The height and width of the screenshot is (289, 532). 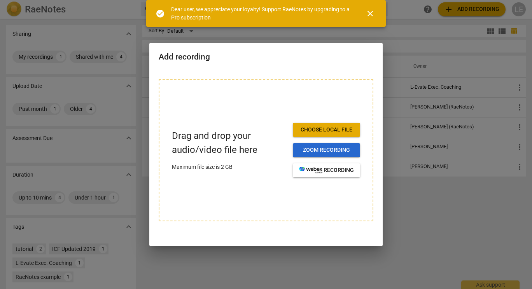 I want to click on a: Pro subscription, so click(x=191, y=18).